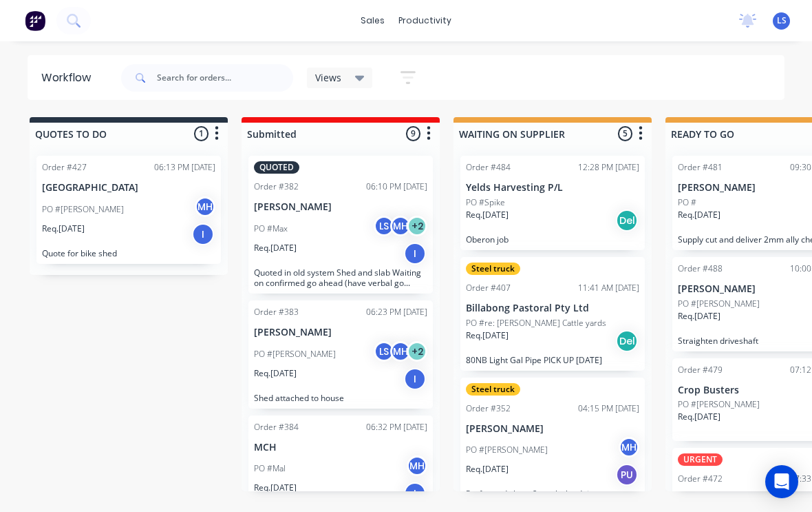 This screenshot has height=512, width=812. What do you see at coordinates (700, 167) in the screenshot?
I see `div: Order #481` at bounding box center [700, 167].